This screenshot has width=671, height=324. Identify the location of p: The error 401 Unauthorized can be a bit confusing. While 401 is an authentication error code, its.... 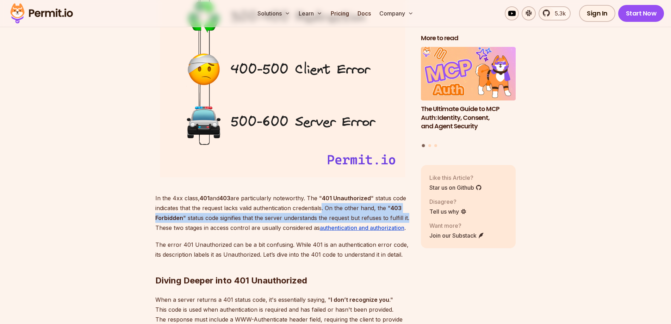
(282, 249).